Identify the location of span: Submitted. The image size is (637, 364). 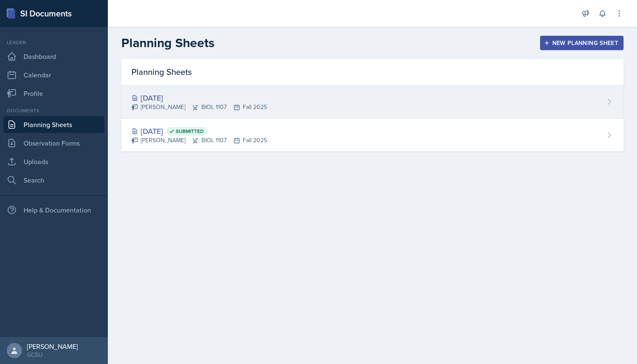
(190, 131).